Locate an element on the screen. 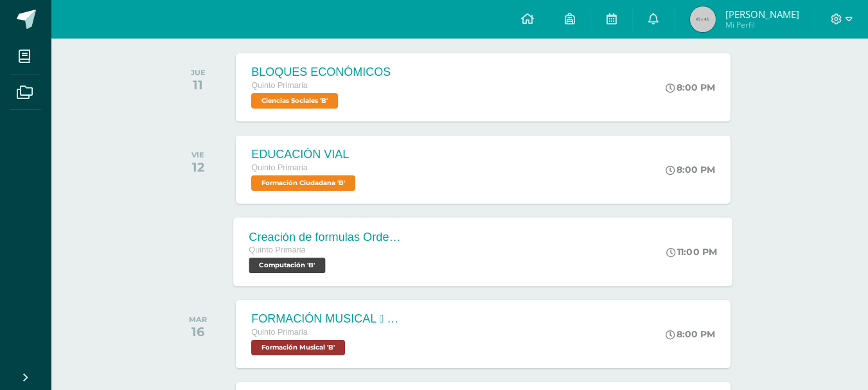 Image resolution: width=868 pixels, height=390 pixels. span: Mi Perfil is located at coordinates (761, 25).